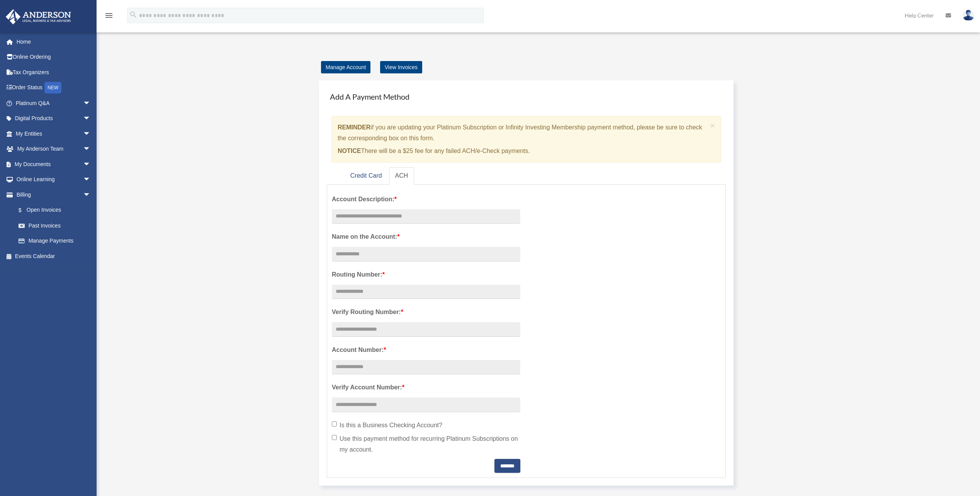 This screenshot has width=980, height=496. Describe the element at coordinates (334, 424) in the screenshot. I see `input: Is this a Business Checking Account?` at that location.